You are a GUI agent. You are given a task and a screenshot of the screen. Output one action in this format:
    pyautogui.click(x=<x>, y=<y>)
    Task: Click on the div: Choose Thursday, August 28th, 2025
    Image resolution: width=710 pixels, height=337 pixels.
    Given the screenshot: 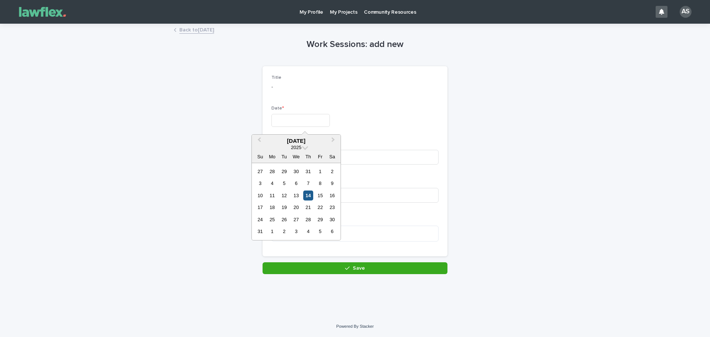 What is the action you would take?
    pyautogui.click(x=308, y=219)
    